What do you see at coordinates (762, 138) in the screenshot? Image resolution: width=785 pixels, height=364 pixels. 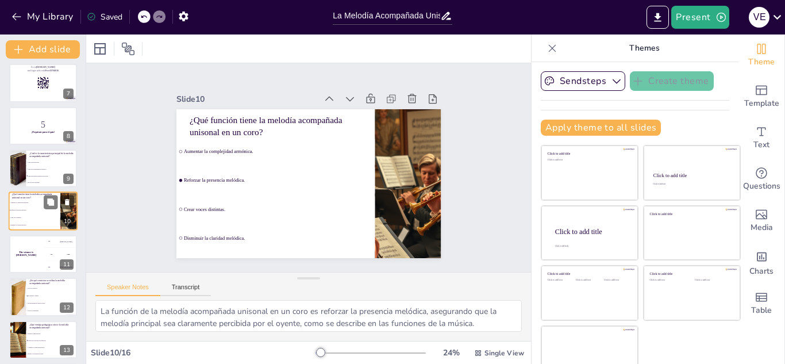 I see `div: Add text boxes` at bounding box center [762, 138].